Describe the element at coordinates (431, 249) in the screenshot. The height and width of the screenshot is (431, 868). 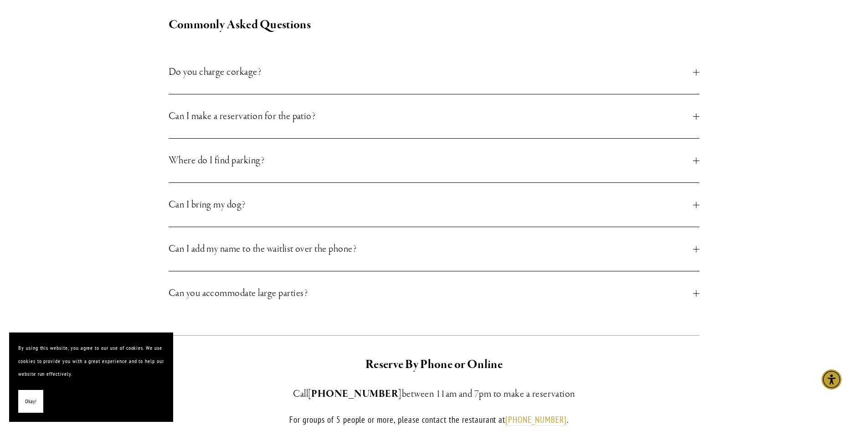
I see `span: Can I add my name to the waitlist over the phone?` at that location.